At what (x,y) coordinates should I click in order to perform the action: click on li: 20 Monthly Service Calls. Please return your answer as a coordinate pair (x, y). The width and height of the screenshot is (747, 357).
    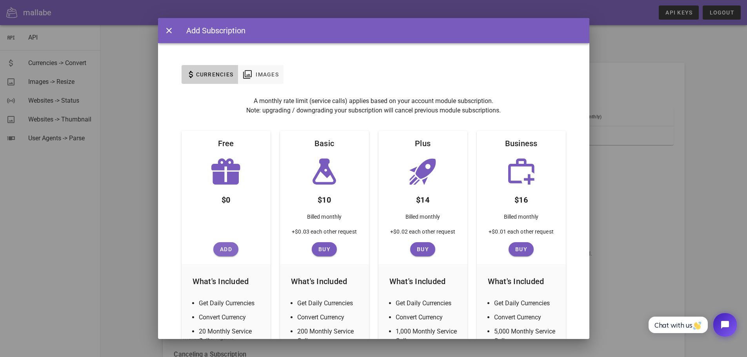
    Looking at the image, I should click on (231, 336).